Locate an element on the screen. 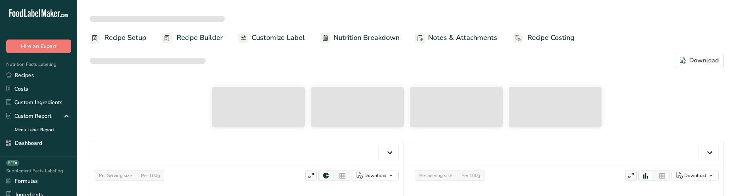  span: Recipe Builder is located at coordinates (200, 37).